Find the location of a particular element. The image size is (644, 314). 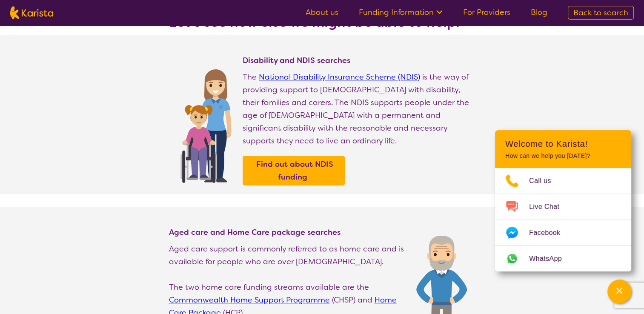

div: Channel Menu is located at coordinates (563, 201).